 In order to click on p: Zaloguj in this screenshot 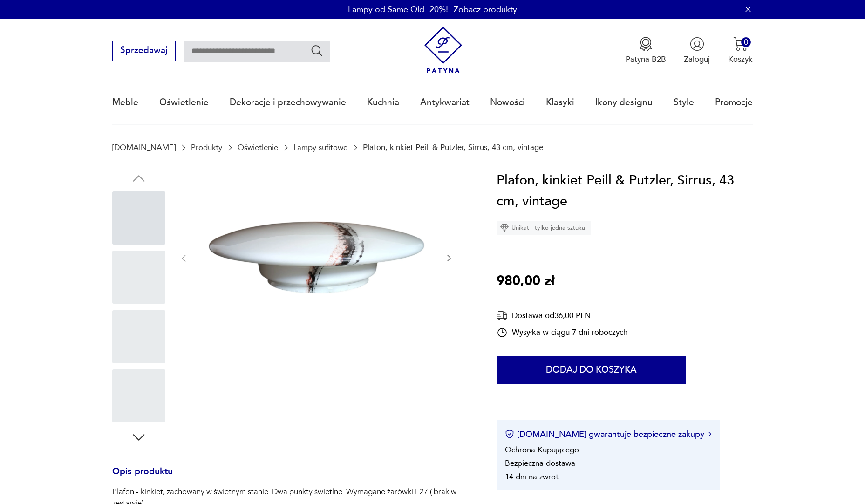, I will do `click(697, 59)`.